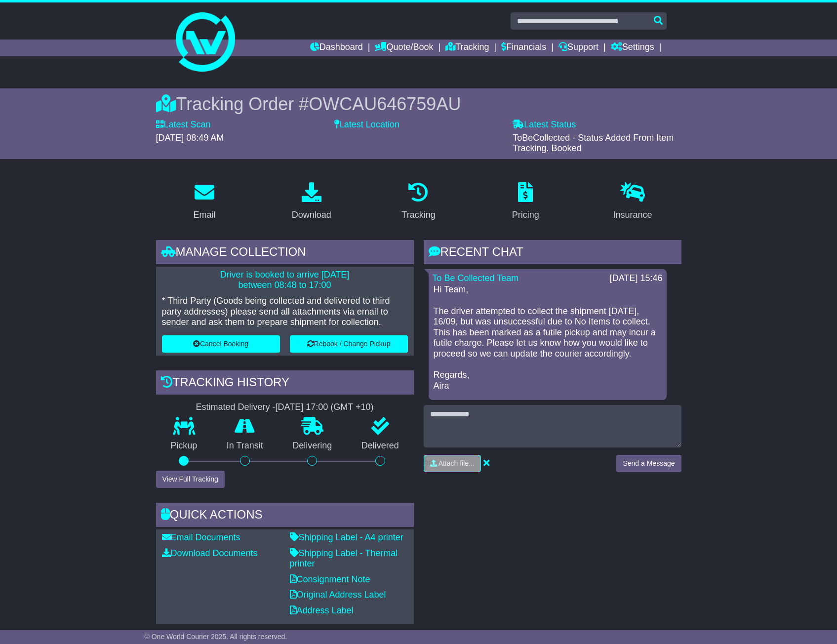  I want to click on div: Estimated Delivery -, so click(285, 408).